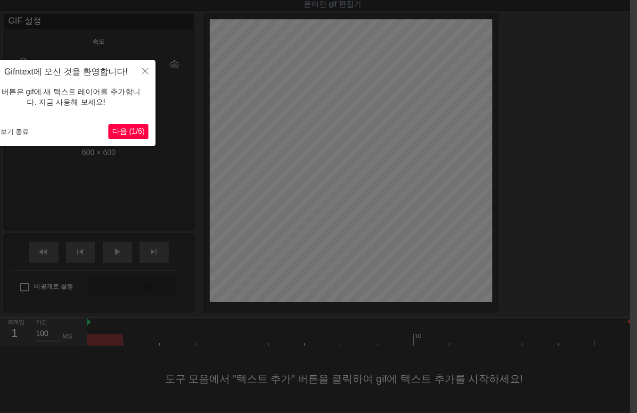  I want to click on button: 닫다, so click(145, 71).